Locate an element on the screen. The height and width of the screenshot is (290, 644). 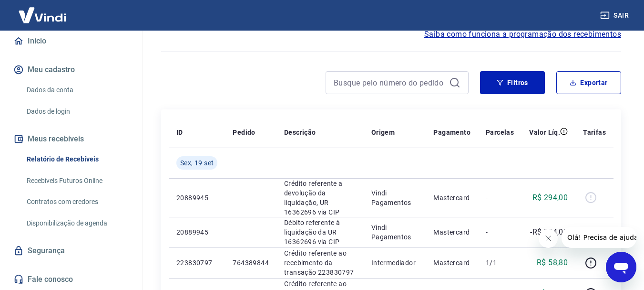
a: Recebíveis Futuros Online is located at coordinates (77, 181).